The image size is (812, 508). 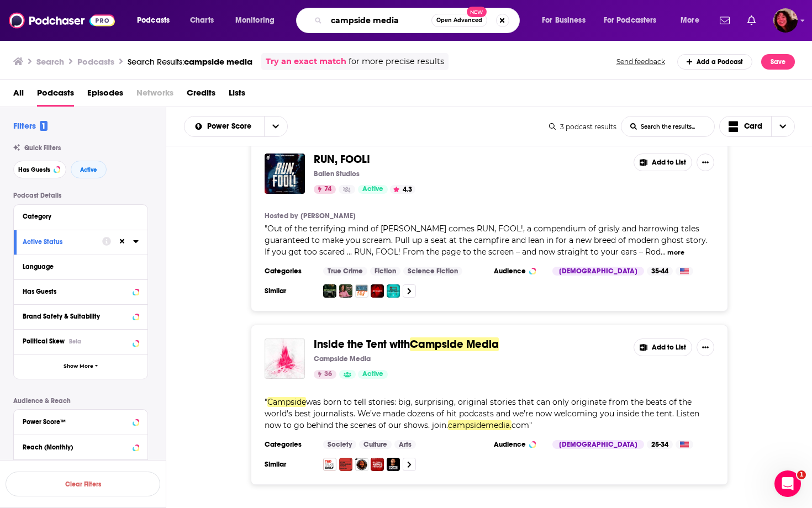 I want to click on img: The Bhootbusters Podcast, so click(x=330, y=291).